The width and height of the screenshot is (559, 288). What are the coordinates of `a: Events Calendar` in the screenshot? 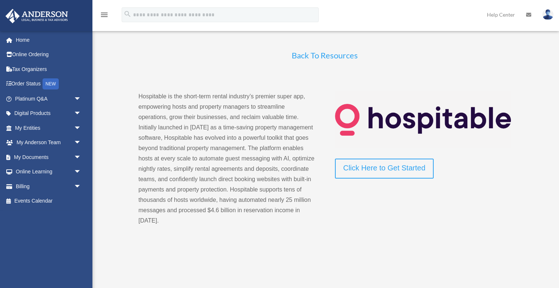 It's located at (49, 201).